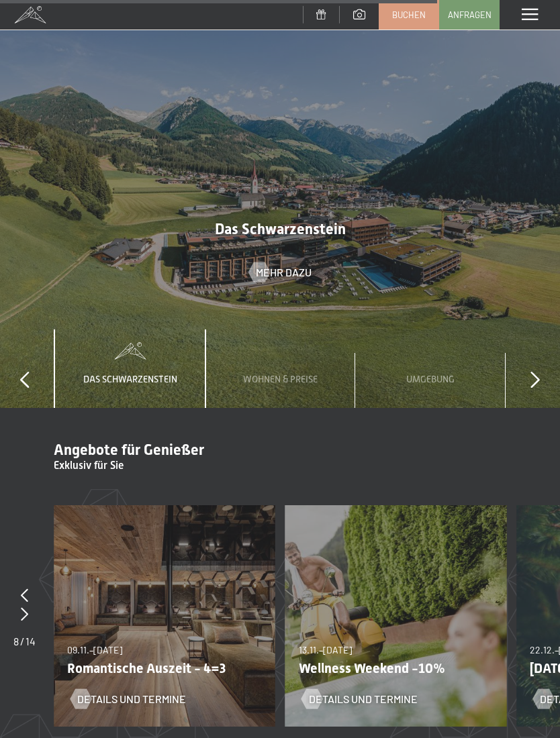  What do you see at coordinates (16, 641) in the screenshot?
I see `span: 8` at bounding box center [16, 641].